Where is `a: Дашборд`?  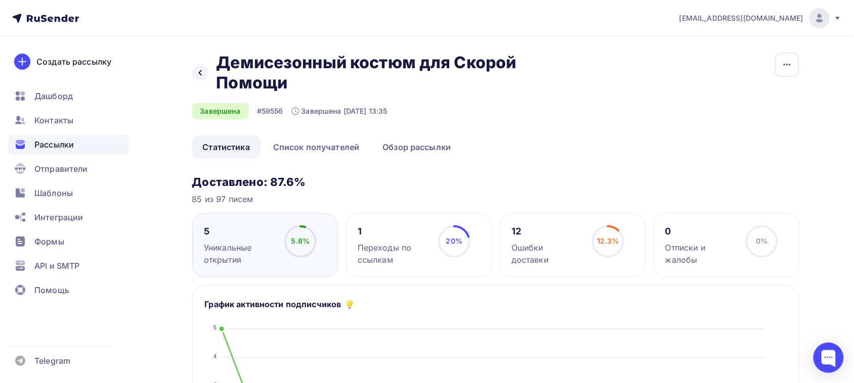
a: Дашборд is located at coordinates (68, 96).